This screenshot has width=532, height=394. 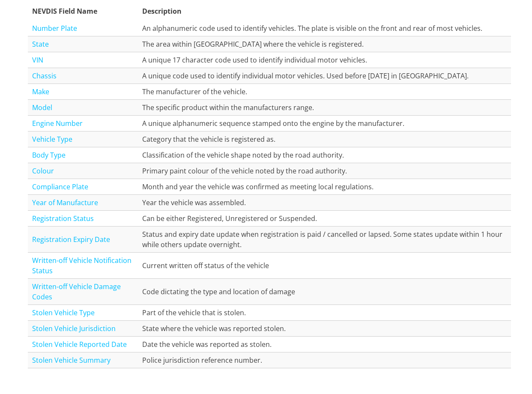 I want to click on td: Police jurisdiction reference number., so click(x=324, y=358).